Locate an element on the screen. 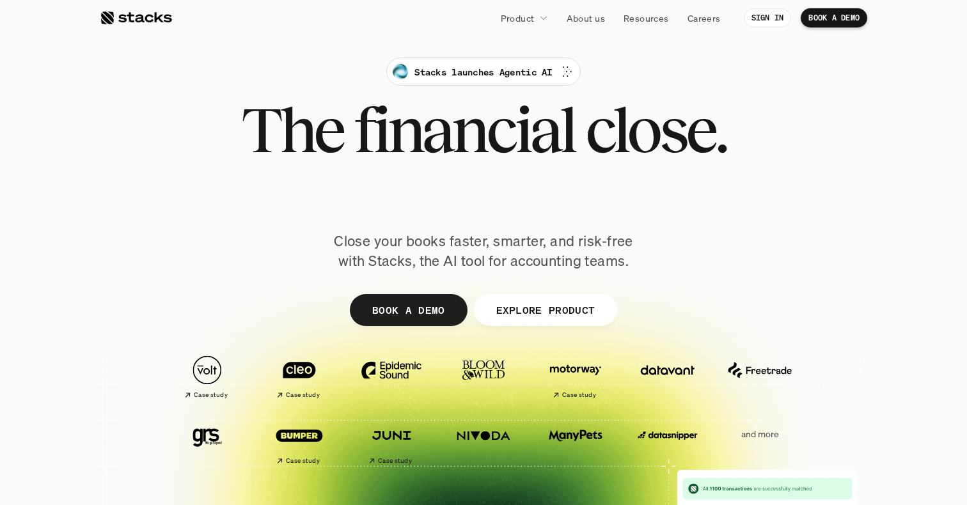 The height and width of the screenshot is (505, 967). span: financial is located at coordinates (464, 130).